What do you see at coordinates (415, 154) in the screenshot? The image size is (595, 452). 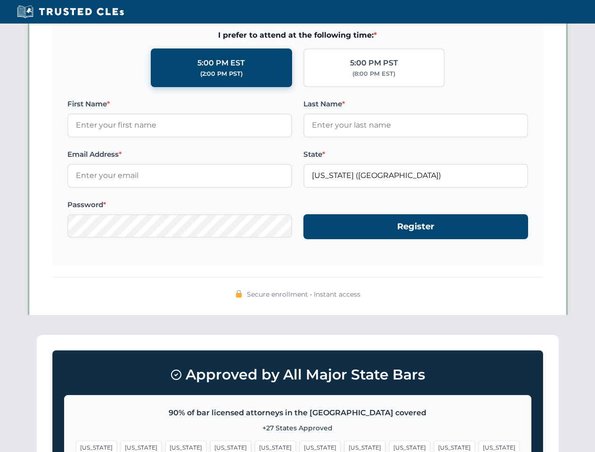 I see `label: State` at bounding box center [415, 154].